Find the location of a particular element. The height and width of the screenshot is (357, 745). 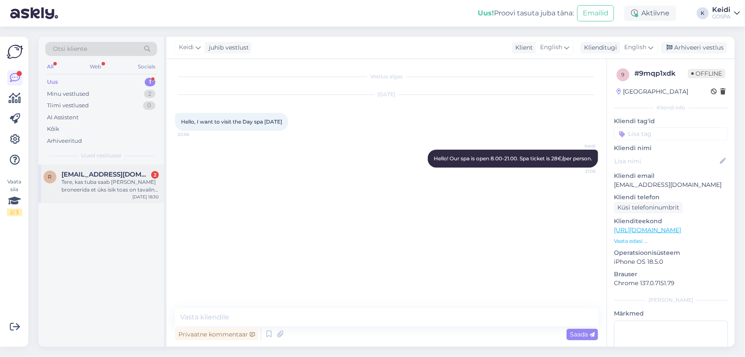

p: Märkmed is located at coordinates (671, 313).